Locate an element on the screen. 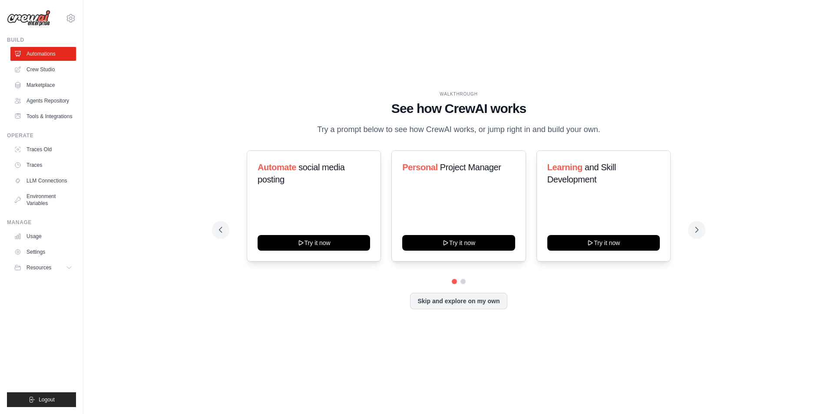 This screenshot has height=414, width=834. a: Traces Old is located at coordinates (43, 149).